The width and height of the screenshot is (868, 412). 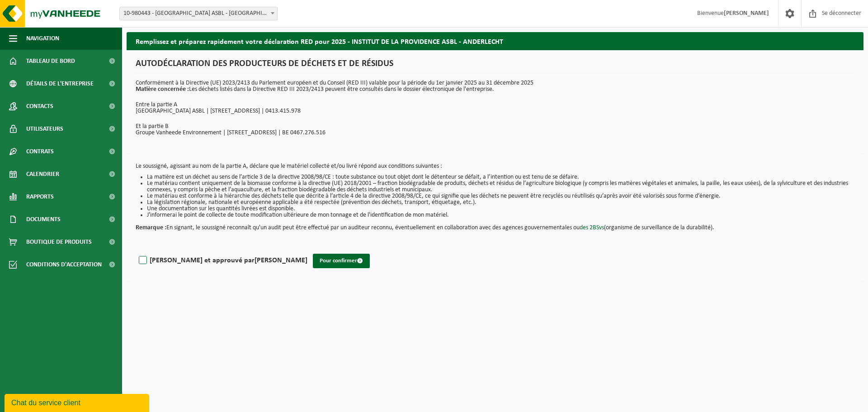 I want to click on font: En signant, le soussigné reconnaît qu'un audit peut être effectué par un auditeur reconnu, éventu..., so click(x=373, y=227).